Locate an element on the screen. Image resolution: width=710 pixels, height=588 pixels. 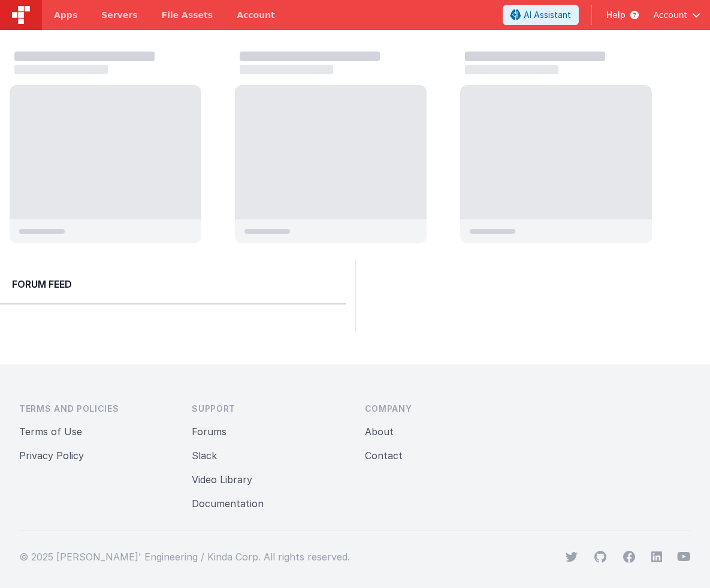
button: Account is located at coordinates (676, 15).